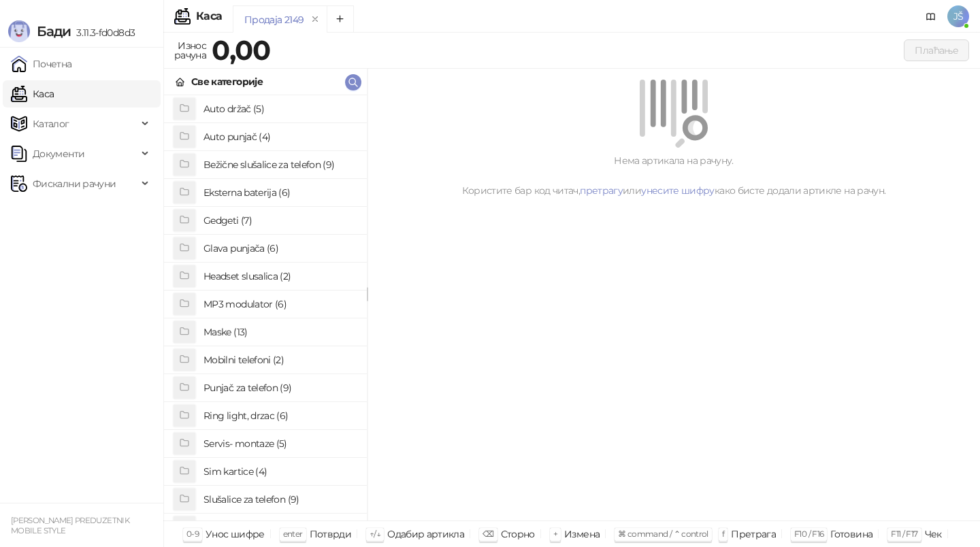 The width and height of the screenshot is (980, 547). I want to click on span: JŠ, so click(958, 16).